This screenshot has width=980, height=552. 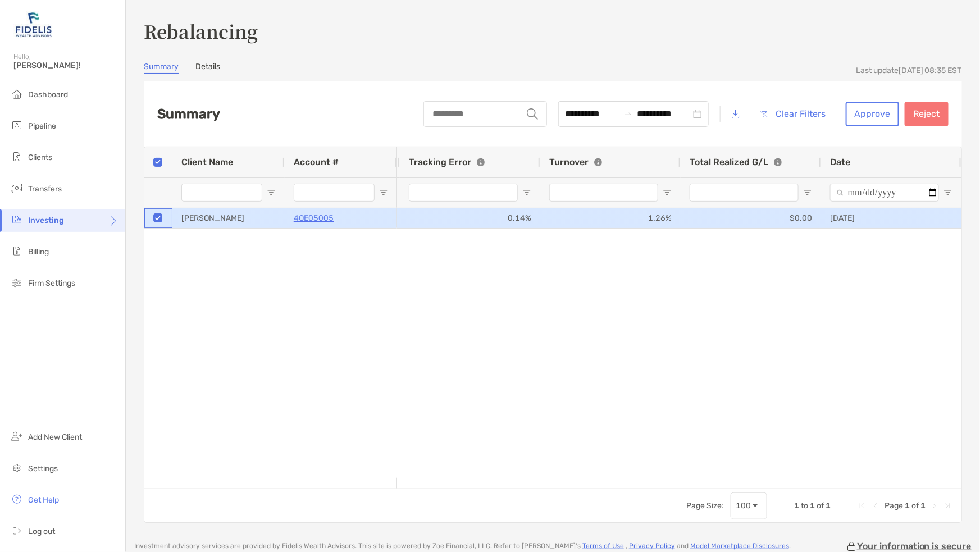 What do you see at coordinates (764, 114) in the screenshot?
I see `img: button icon` at bounding box center [764, 114].